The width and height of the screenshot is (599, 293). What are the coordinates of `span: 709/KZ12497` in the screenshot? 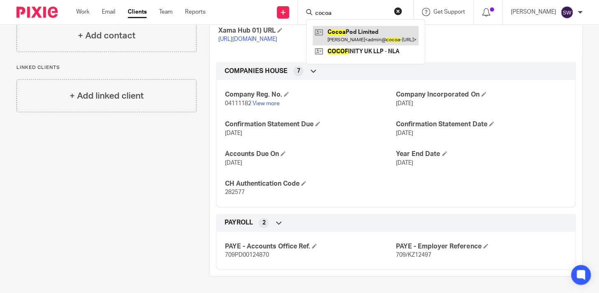 It's located at (414, 255).